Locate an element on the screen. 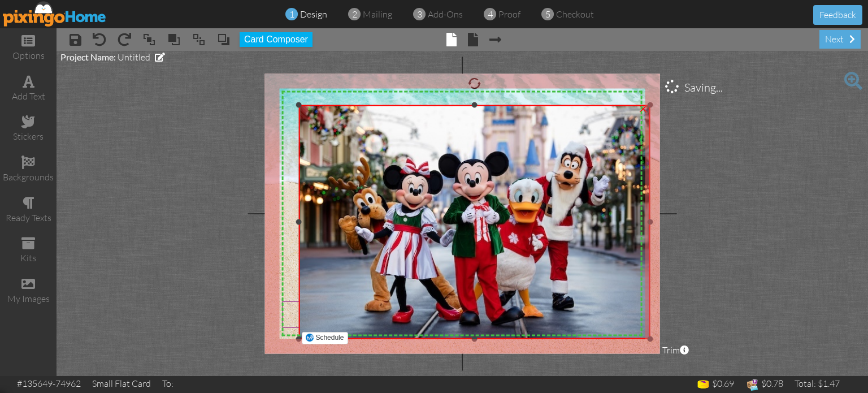 The image size is (868, 393). img: points-icon.png is located at coordinates (703, 384).